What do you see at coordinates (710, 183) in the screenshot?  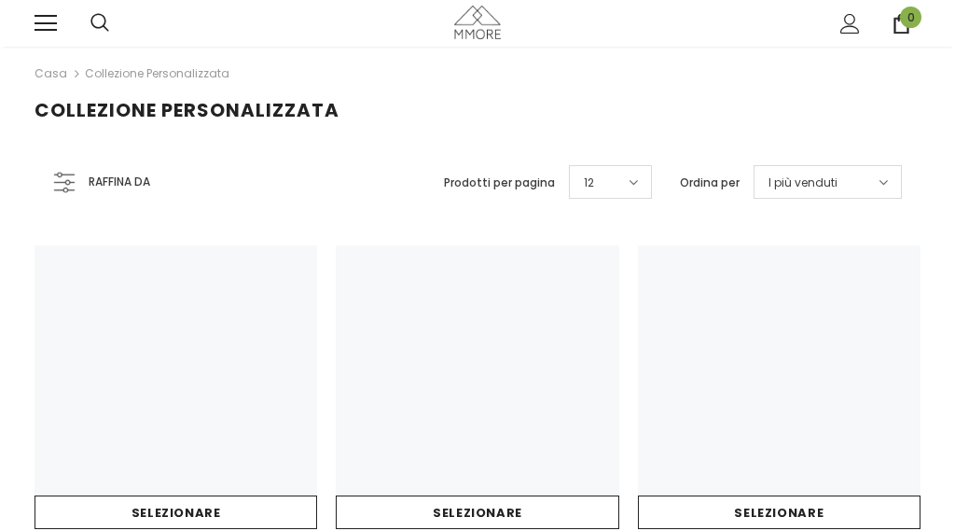 I see `label: Ordina per` at bounding box center [710, 183].